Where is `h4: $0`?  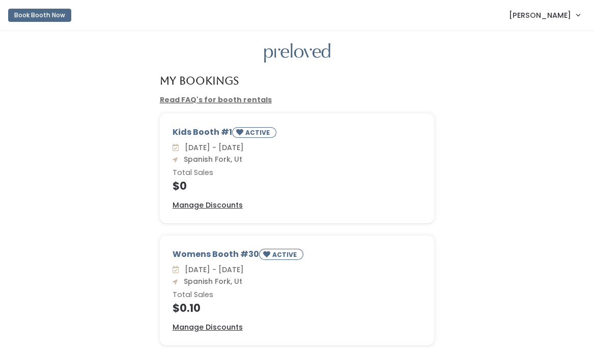
h4: $0 is located at coordinates (297, 186).